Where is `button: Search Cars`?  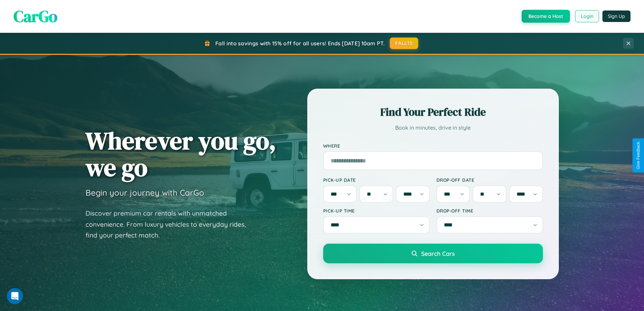
button: Search Cars is located at coordinates (433, 253).